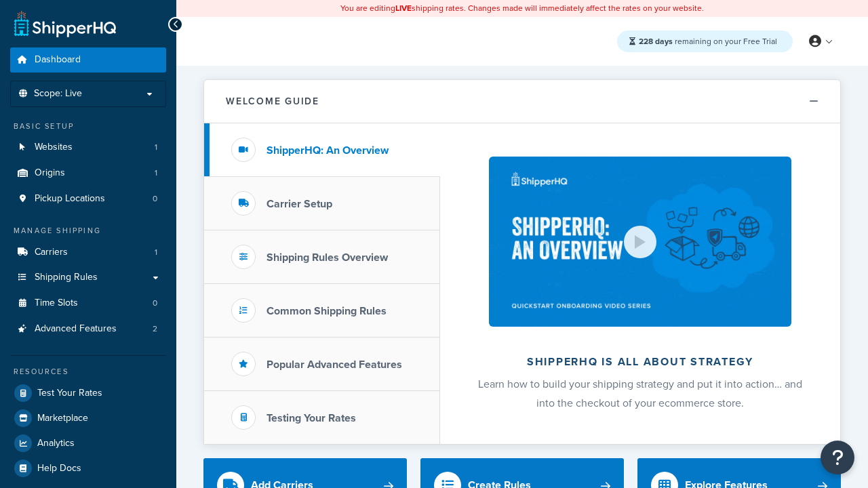  Describe the element at coordinates (88, 394) in the screenshot. I see `a: Test Your Rates` at that location.